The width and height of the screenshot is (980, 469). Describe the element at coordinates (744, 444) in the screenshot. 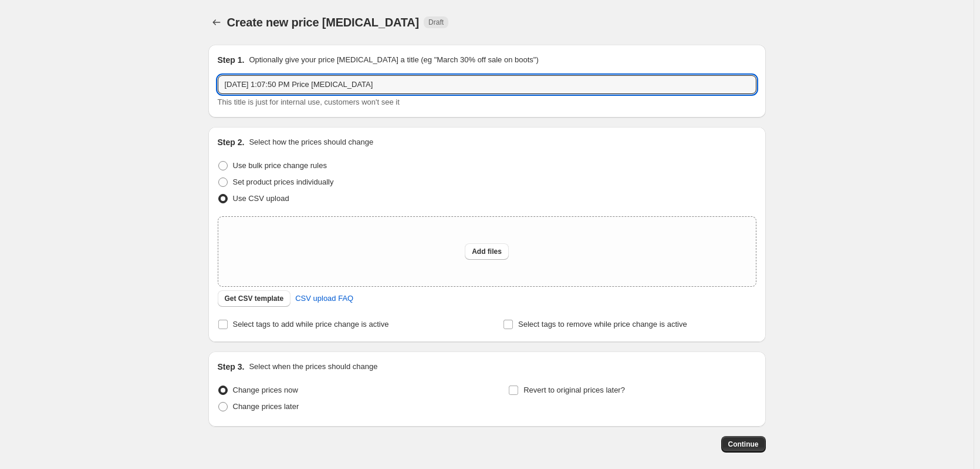

I see `button: Continue` at that location.